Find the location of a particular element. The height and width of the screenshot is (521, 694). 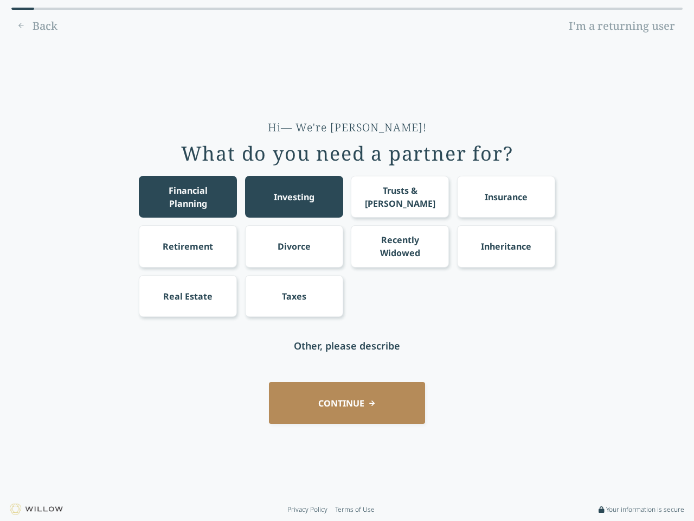

span: Your information is secure is located at coordinates (645, 509).